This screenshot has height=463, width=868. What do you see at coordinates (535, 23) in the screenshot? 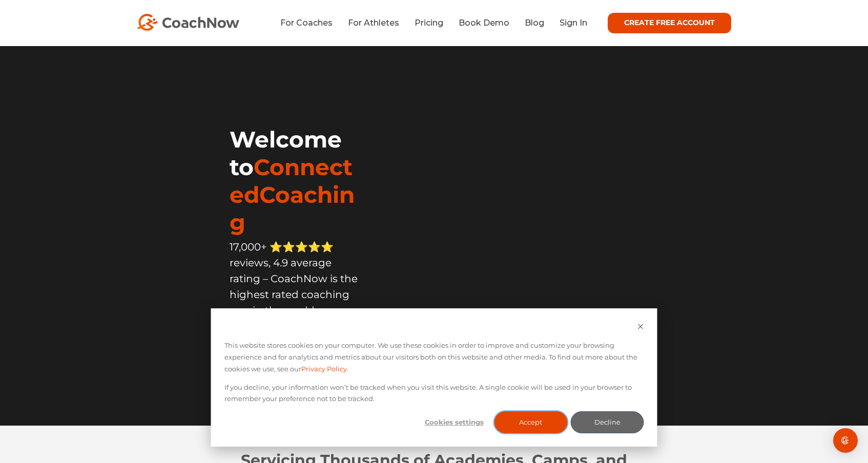
I see `a: Blog` at bounding box center [535, 23].